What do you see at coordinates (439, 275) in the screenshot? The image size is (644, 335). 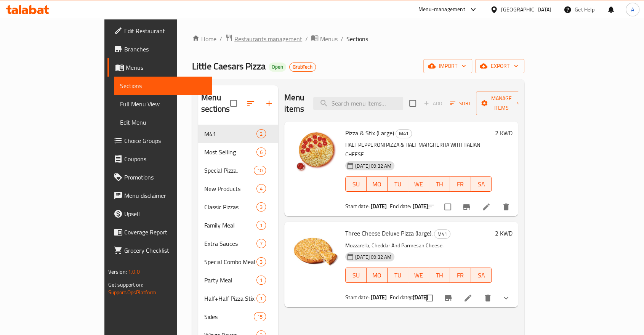 I see `span: TH` at bounding box center [439, 275].